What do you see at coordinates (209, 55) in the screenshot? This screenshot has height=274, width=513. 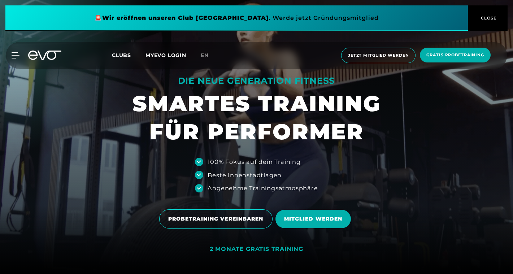 I see `a: en` at bounding box center [209, 55].